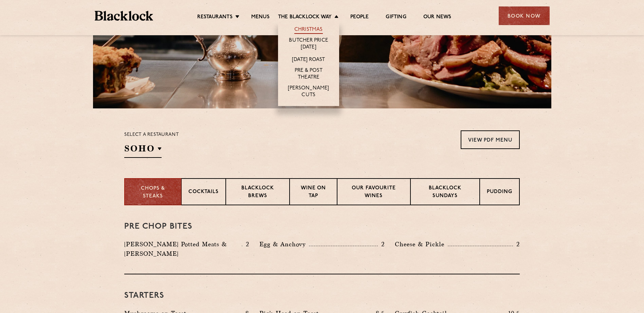 The width and height of the screenshot is (644, 313). I want to click on p: Cocktails, so click(203, 192).